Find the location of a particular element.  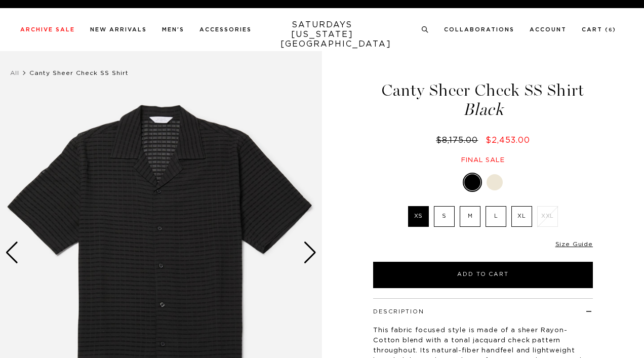

a: New Arrivals is located at coordinates (119, 29).